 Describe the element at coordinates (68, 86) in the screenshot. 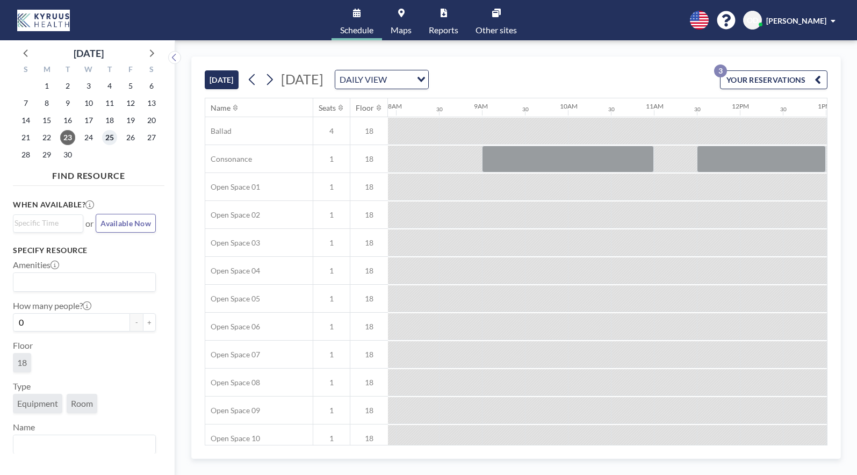

I see `span: Tuesday, September 2, 2025` at that location.